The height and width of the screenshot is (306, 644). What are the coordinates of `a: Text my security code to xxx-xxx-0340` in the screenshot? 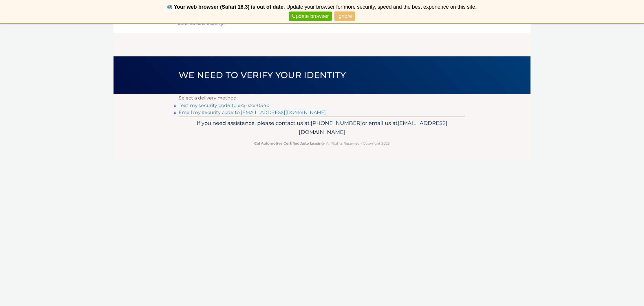 It's located at (224, 105).